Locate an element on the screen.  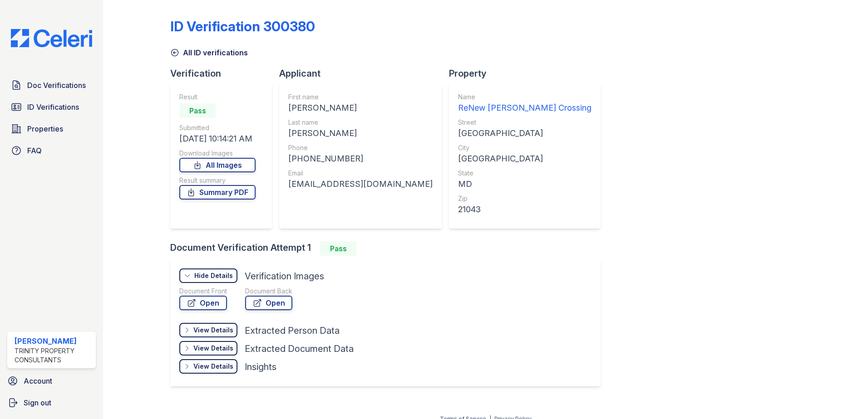
div: Trinity Property Consultants is located at coordinates (53, 355).